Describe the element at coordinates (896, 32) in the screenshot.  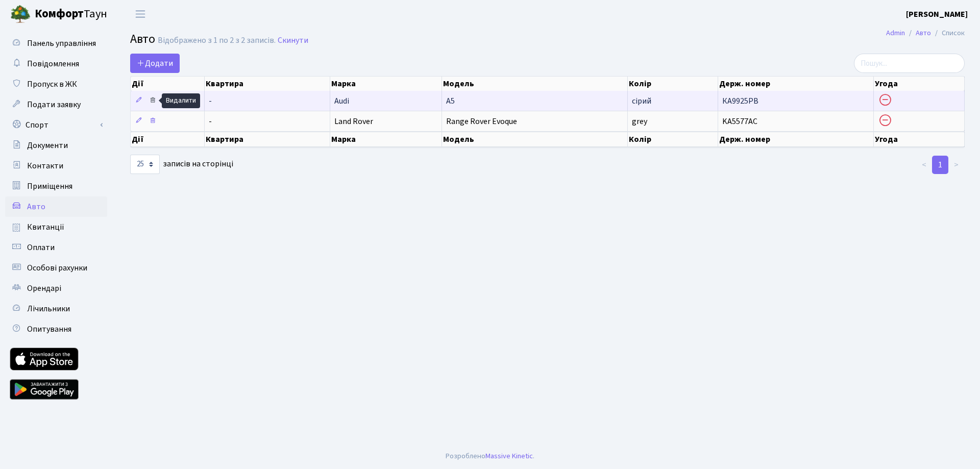
I see `a: Admin` at that location.